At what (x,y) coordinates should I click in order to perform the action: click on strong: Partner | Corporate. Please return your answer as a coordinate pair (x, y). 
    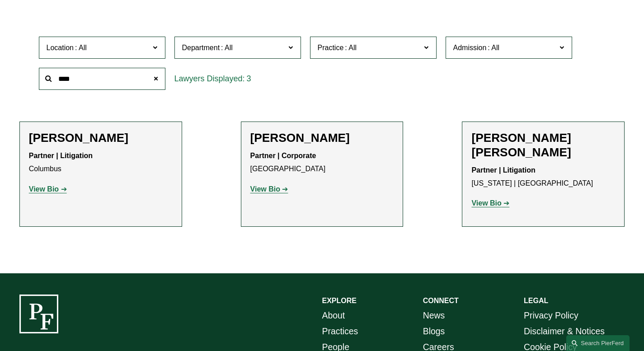
    Looking at the image, I should click on (283, 155).